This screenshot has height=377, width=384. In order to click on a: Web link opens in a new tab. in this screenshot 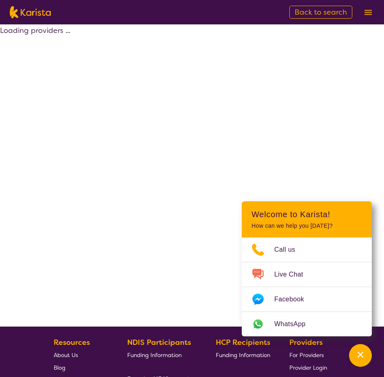, I will do `click(307, 324)`.